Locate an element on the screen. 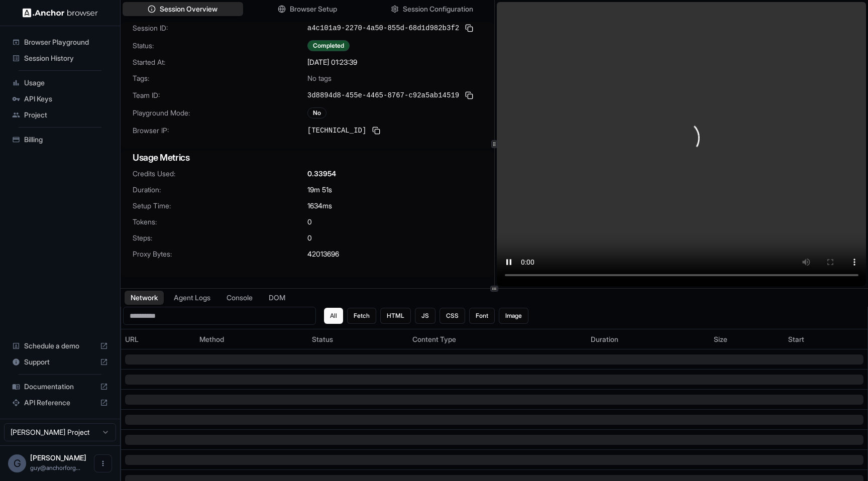 The image size is (868, 481). div: Content Type is located at coordinates (497, 339).